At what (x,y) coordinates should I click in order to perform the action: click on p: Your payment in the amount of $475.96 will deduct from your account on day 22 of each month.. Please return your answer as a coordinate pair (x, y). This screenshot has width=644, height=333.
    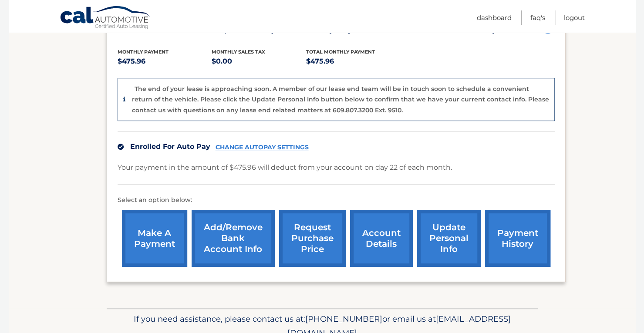
    Looking at the image, I should click on (285, 168).